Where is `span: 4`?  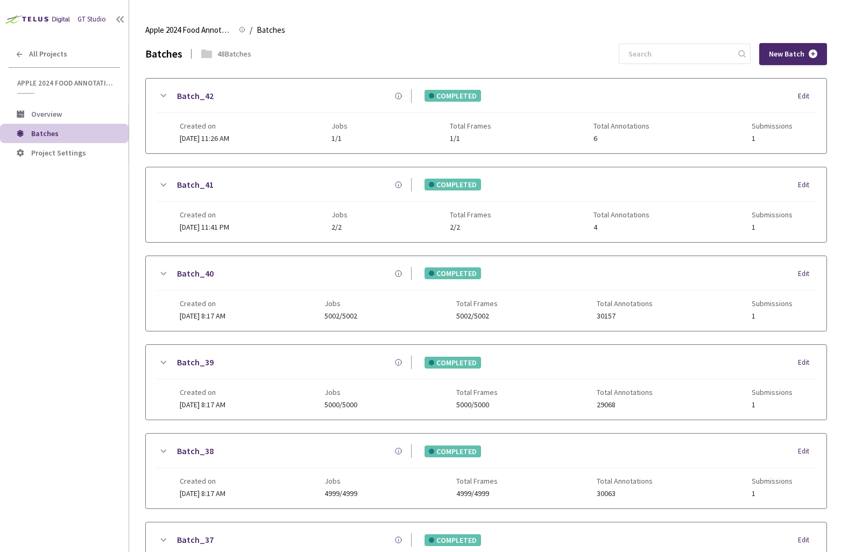
span: 4 is located at coordinates (622, 227).